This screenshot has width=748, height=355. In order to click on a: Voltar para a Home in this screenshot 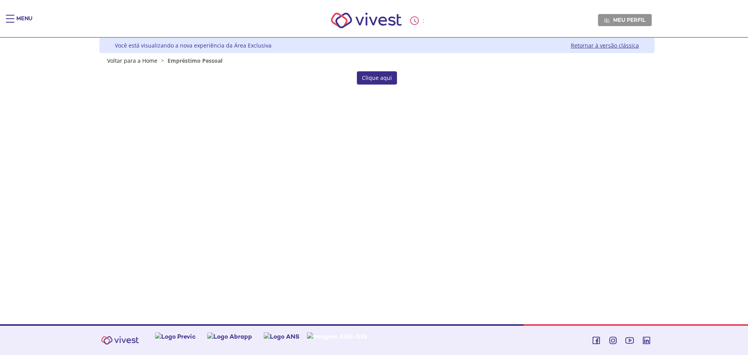, I will do `click(132, 60)`.